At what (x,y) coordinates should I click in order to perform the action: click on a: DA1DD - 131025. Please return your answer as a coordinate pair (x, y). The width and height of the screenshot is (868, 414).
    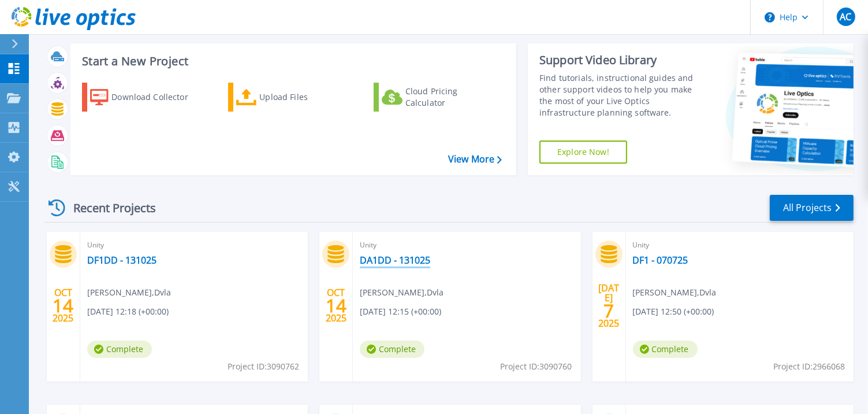
    Looking at the image, I should click on (395, 260).